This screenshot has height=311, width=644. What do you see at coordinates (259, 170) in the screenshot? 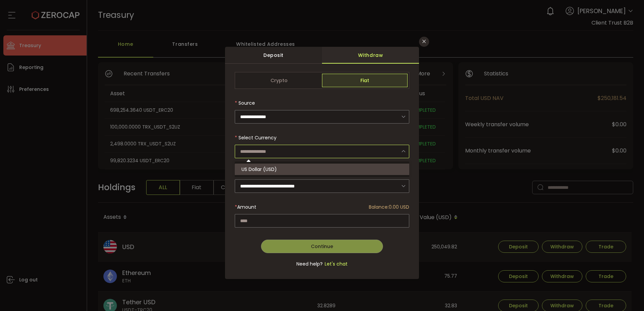
I see `span: US Dollar (USD)` at bounding box center [259, 170].